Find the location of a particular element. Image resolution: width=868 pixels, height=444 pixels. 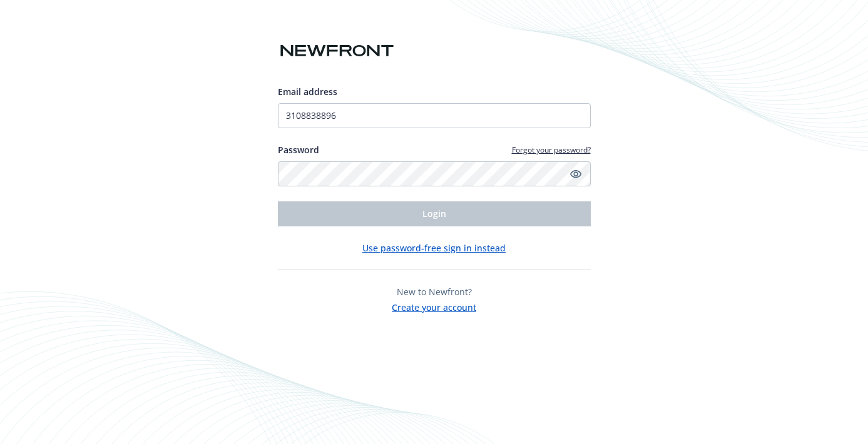

span: New to Newfront? is located at coordinates (434, 292).